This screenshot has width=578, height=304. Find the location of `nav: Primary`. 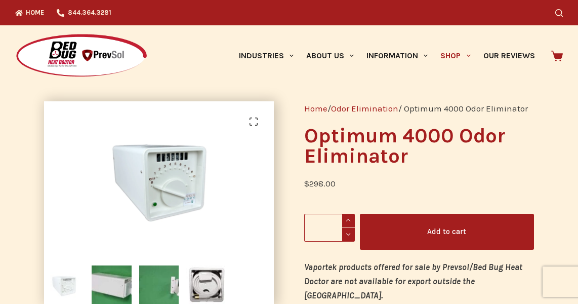

nav: Primary is located at coordinates (387, 56).